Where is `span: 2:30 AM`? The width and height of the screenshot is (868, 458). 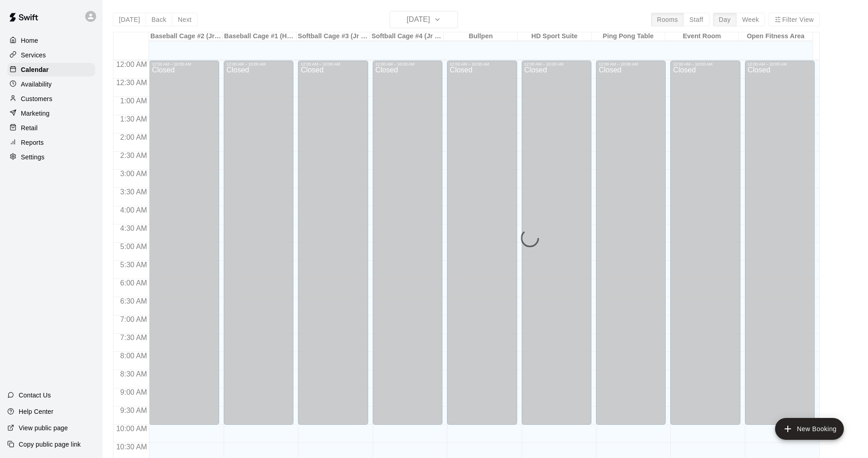
span: 2:30 AM is located at coordinates (133, 155).